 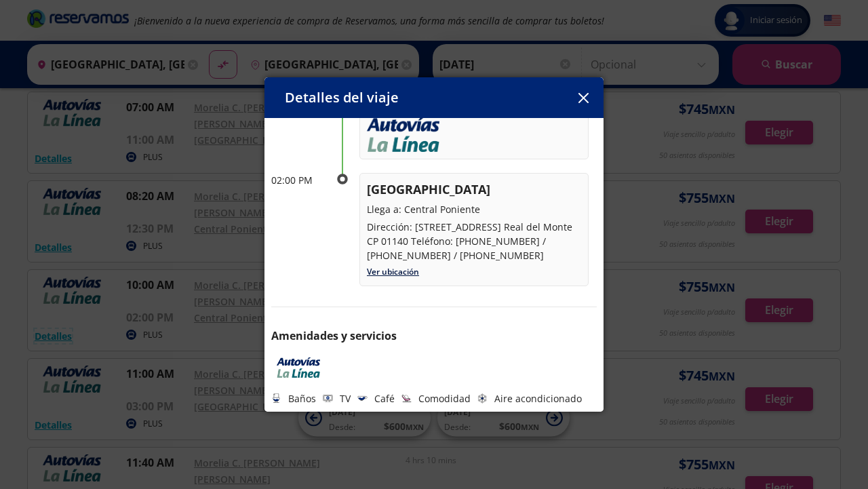 I want to click on p: Detalles del viaje, so click(x=341, y=98).